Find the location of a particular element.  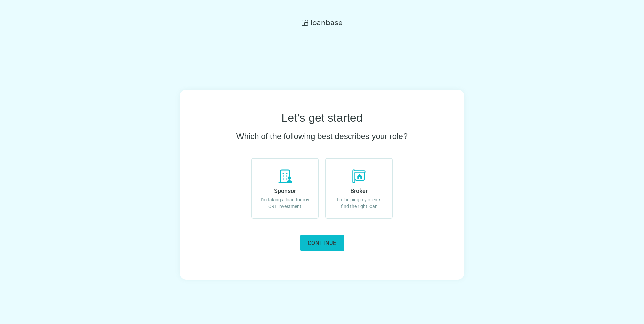

button: Continue is located at coordinates (322, 243).